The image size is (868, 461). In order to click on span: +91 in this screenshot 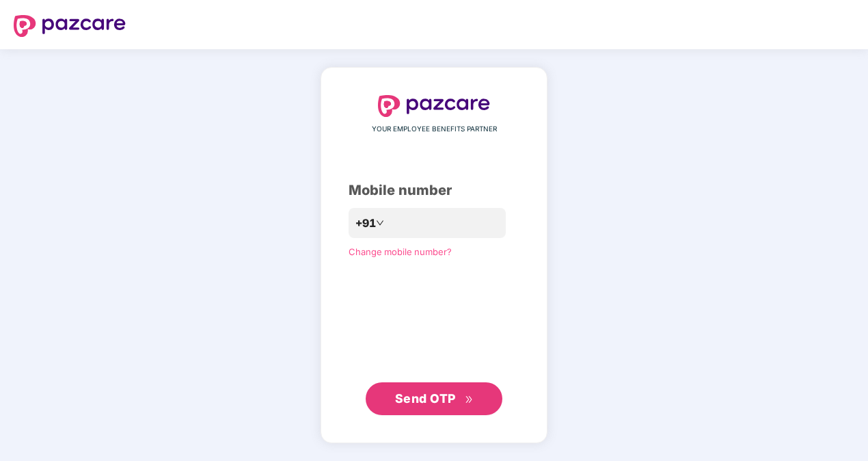, I will do `click(366, 223)`.